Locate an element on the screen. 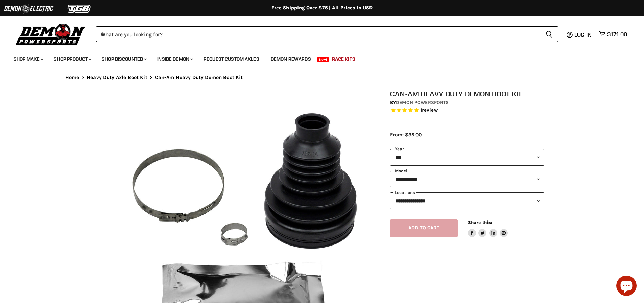 This screenshot has width=644, height=303. a: Race Kits is located at coordinates (344, 59).